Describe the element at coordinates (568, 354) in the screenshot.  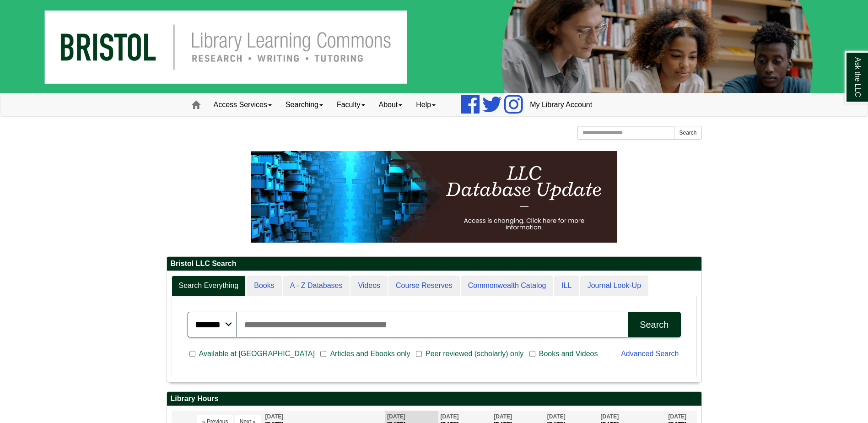
I see `span: Books and Videos` at that location.